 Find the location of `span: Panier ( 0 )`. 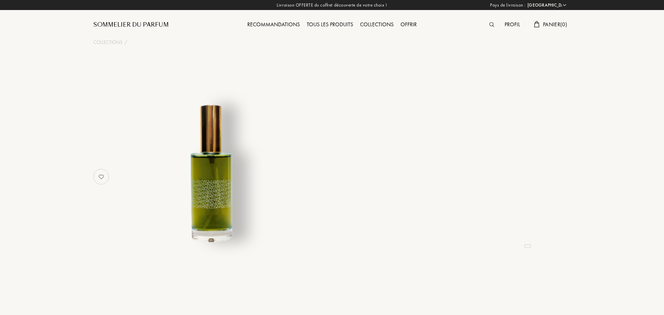

span: Panier ( 0 ) is located at coordinates (555, 24).